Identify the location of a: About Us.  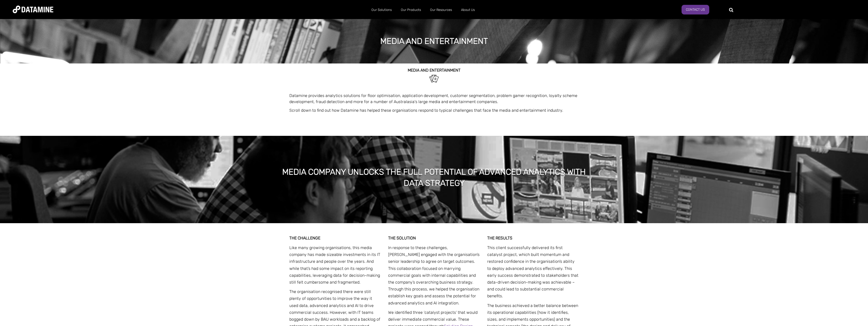
(468, 10).